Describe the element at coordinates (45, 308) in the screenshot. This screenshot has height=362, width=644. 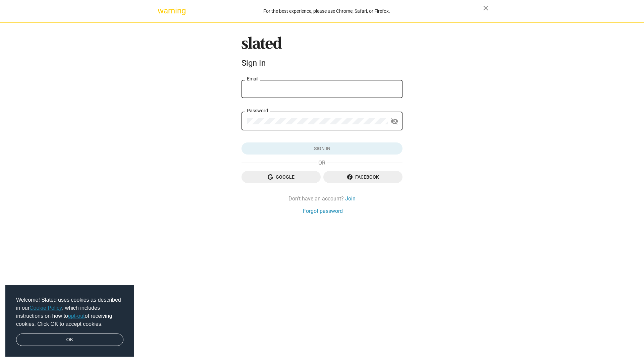
I see `a: Cookie Policy` at that location.